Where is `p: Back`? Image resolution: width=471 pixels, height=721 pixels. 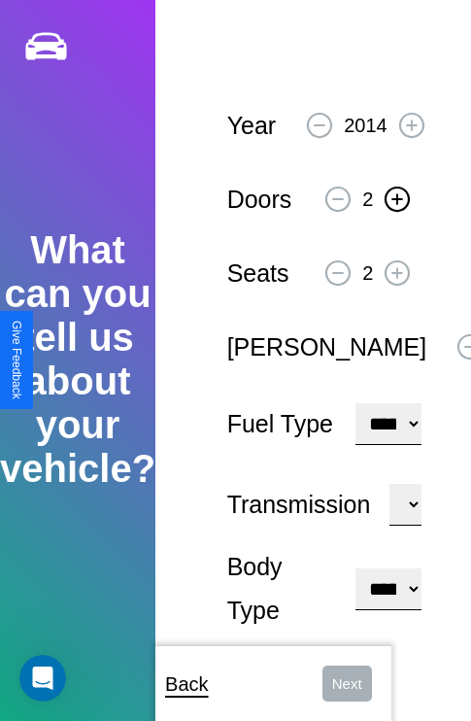
p: Back is located at coordinates (187, 684).